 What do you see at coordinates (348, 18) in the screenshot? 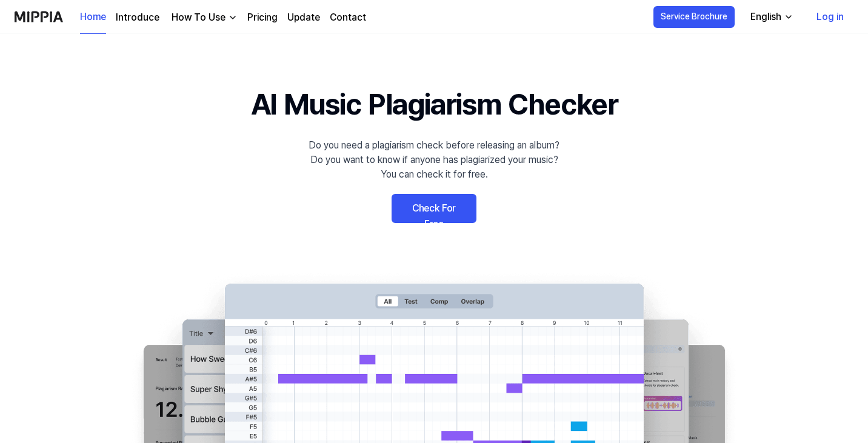
I see `a: Contact` at bounding box center [348, 18].